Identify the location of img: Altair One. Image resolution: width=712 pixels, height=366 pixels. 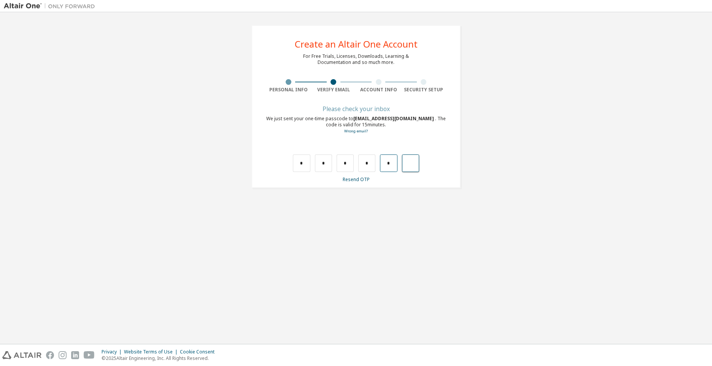
(51, 6).